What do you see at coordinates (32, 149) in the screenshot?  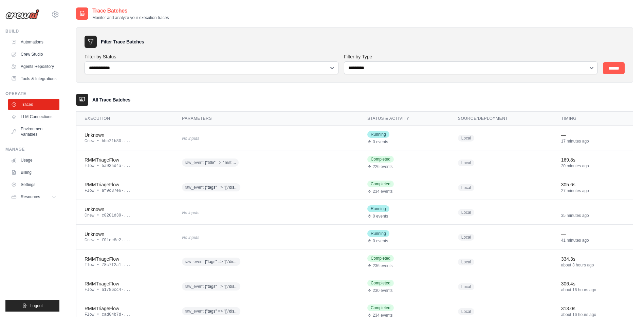 I see `div: Manage` at bounding box center [32, 149].